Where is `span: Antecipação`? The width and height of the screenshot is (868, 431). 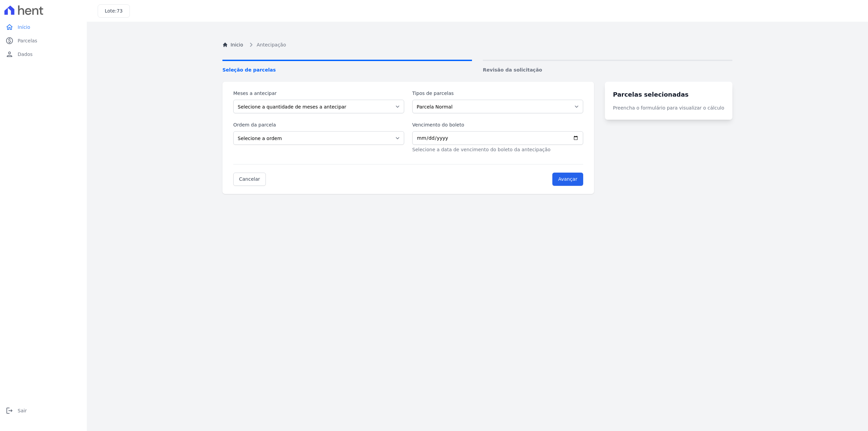
span: Antecipação is located at coordinates (272, 45).